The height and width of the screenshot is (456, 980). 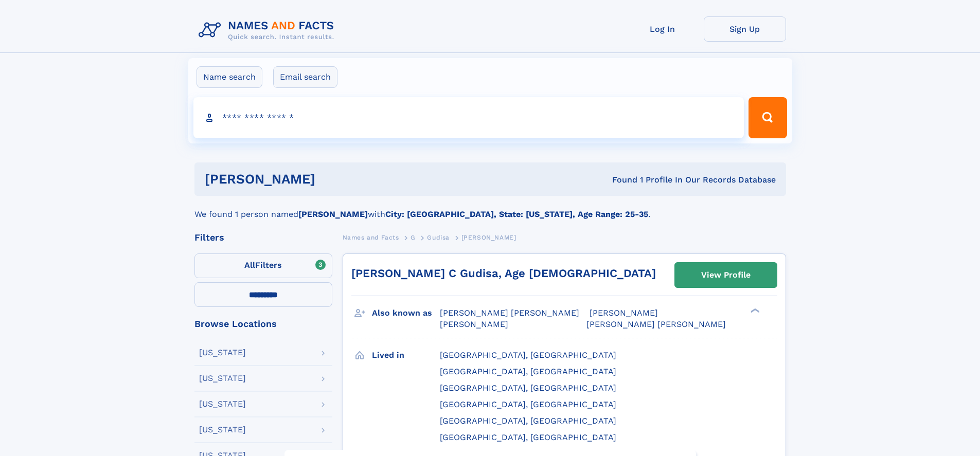 I want to click on label: Email search, so click(x=305, y=77).